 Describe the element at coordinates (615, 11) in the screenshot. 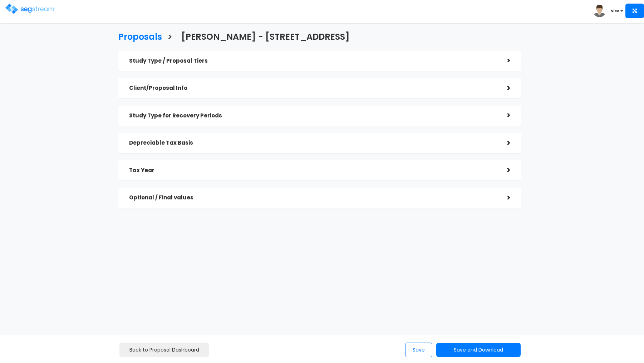

I see `b: Nico` at that location.